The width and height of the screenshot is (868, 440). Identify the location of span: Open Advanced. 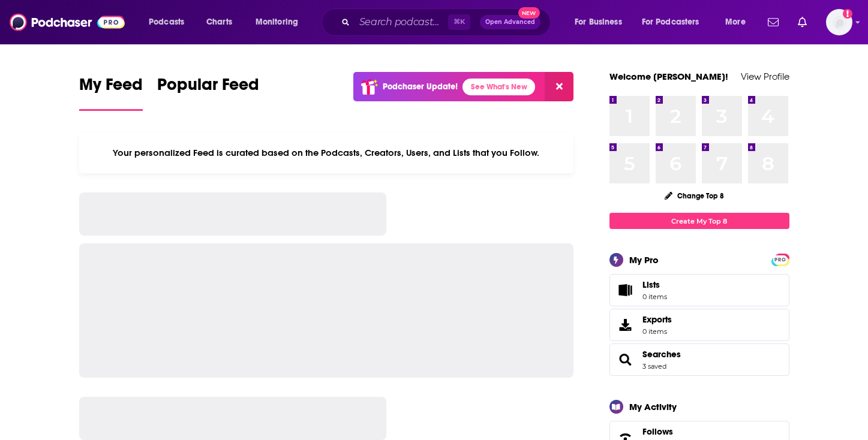
(510, 22).